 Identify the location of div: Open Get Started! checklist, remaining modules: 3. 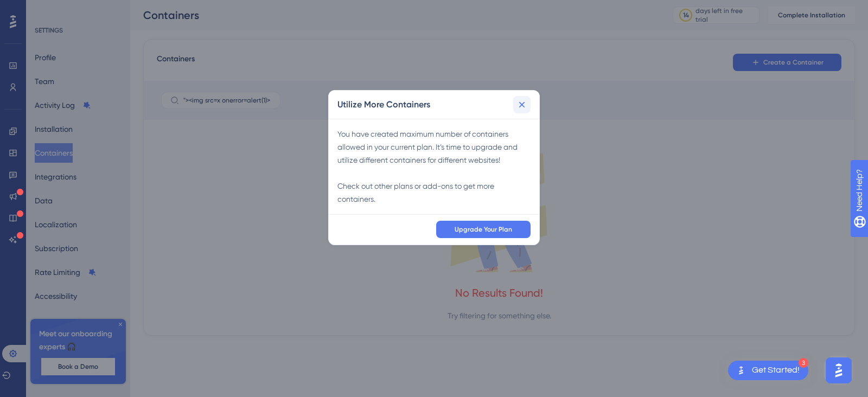
(768, 371).